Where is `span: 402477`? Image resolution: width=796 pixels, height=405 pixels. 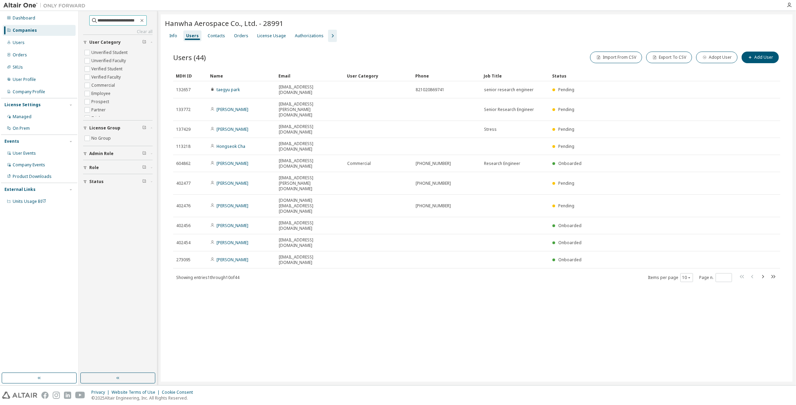
span: 402477 is located at coordinates (183, 184).